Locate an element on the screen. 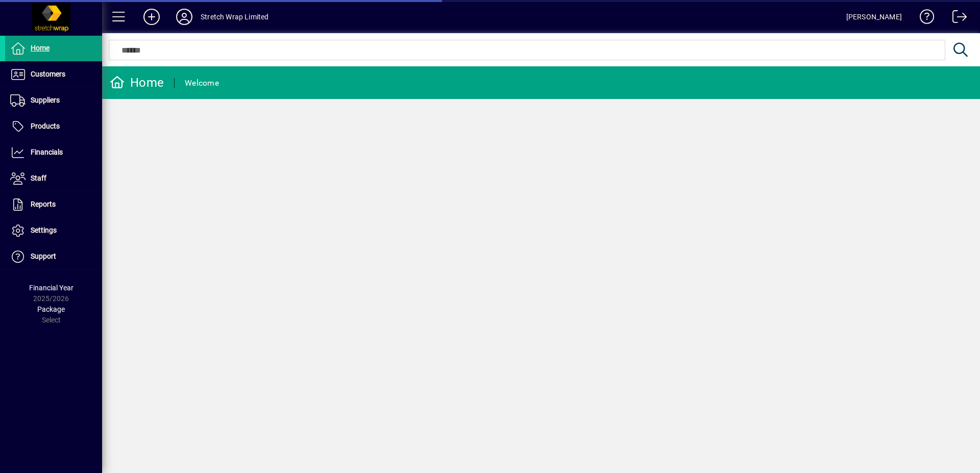 Image resolution: width=980 pixels, height=473 pixels. span: Financials is located at coordinates (46, 152).